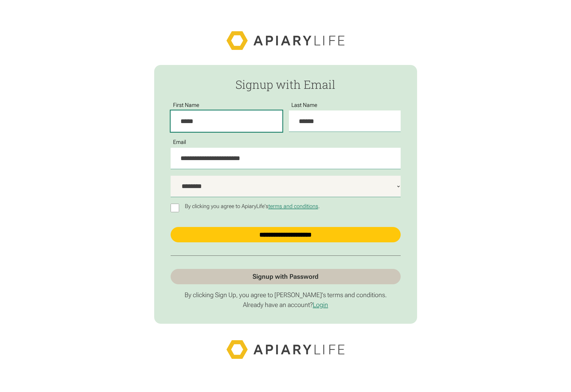  I want to click on a: Signup with Password, so click(286, 276).